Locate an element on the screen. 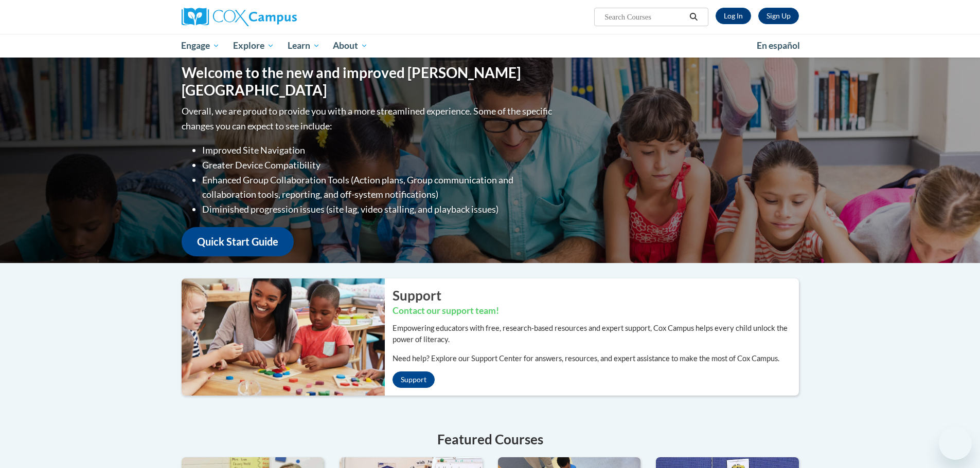 The width and height of the screenshot is (980, 468). button: Search is located at coordinates (693, 17).